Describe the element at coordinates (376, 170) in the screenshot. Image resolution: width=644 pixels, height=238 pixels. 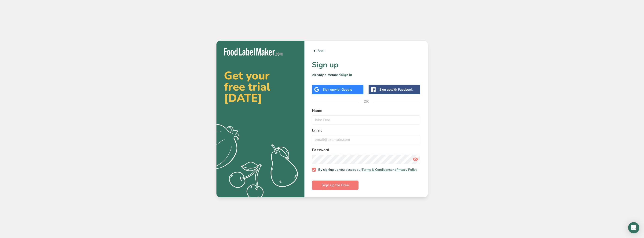
I see `a: Terms & Conditions` at that location.